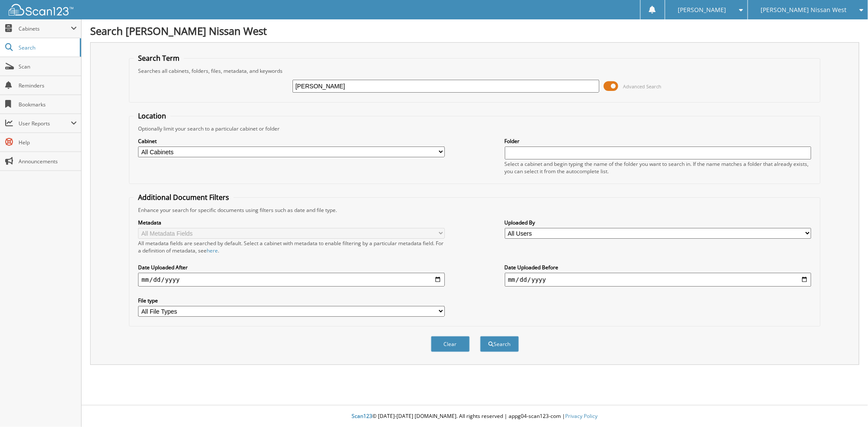  Describe the element at coordinates (846, 407) in the screenshot. I see `div: Chat Widget` at that location.